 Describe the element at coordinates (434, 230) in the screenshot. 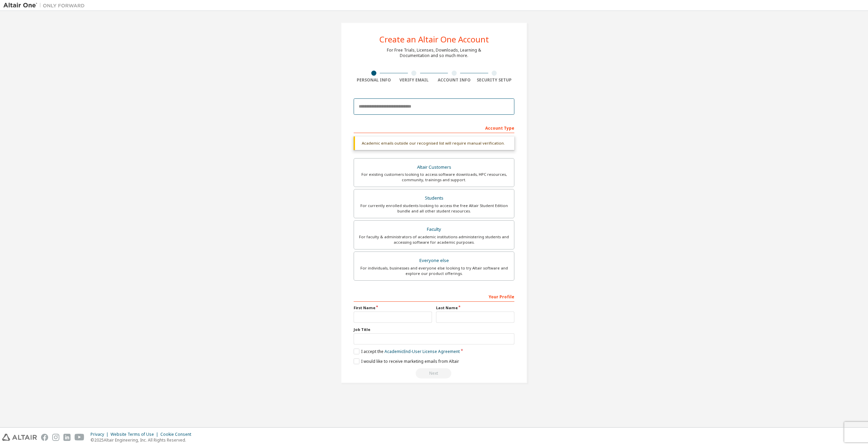

I see `div: Faculty` at that location.